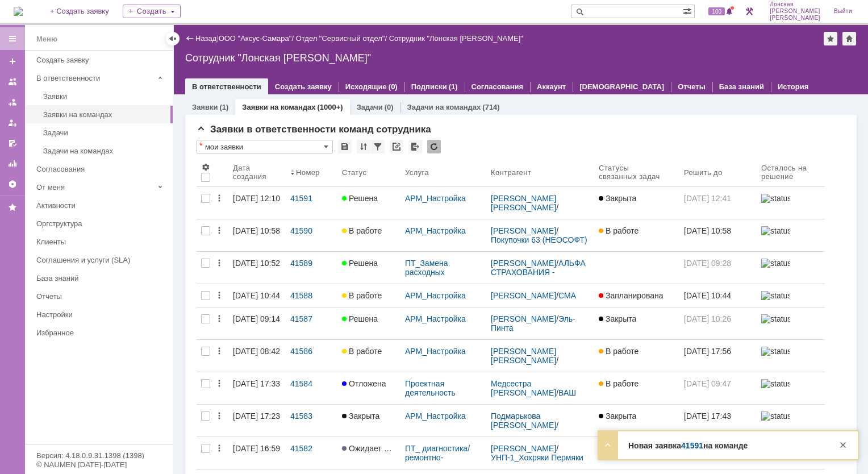 The image size is (868, 474). I want to click on div: Заявки, so click(105, 96).